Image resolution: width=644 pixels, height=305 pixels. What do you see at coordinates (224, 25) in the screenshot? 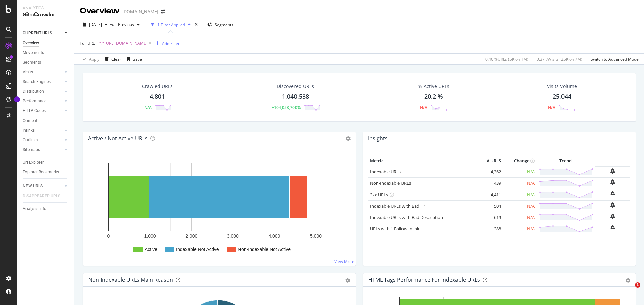
I see `span: Segments` at bounding box center [224, 25].